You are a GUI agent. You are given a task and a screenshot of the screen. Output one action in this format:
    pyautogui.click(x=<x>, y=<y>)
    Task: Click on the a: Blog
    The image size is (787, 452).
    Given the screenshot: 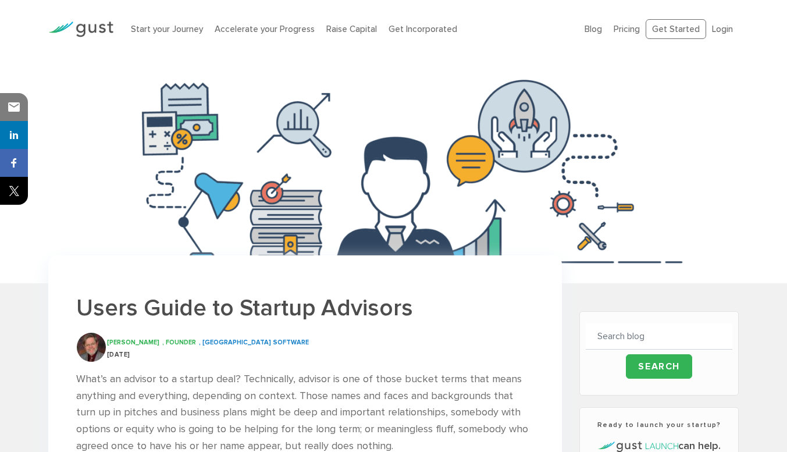 What is the action you would take?
    pyautogui.click(x=594, y=29)
    